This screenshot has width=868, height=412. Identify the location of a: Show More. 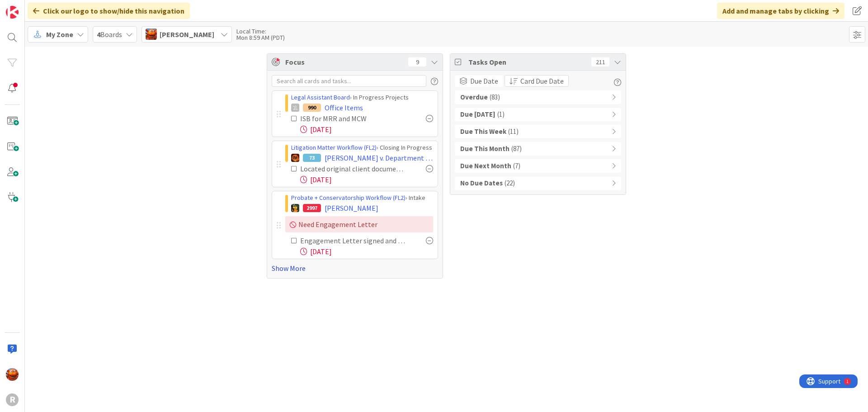
(355, 268).